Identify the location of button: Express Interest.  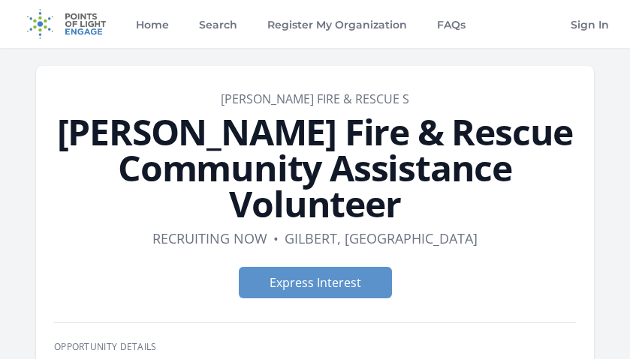
(315, 283).